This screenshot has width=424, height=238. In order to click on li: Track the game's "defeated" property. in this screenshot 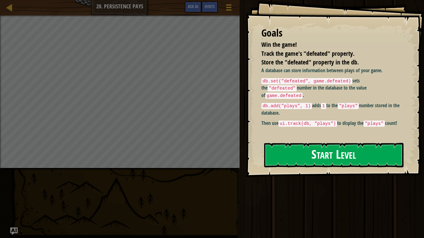, I will do `click(327, 54)`.